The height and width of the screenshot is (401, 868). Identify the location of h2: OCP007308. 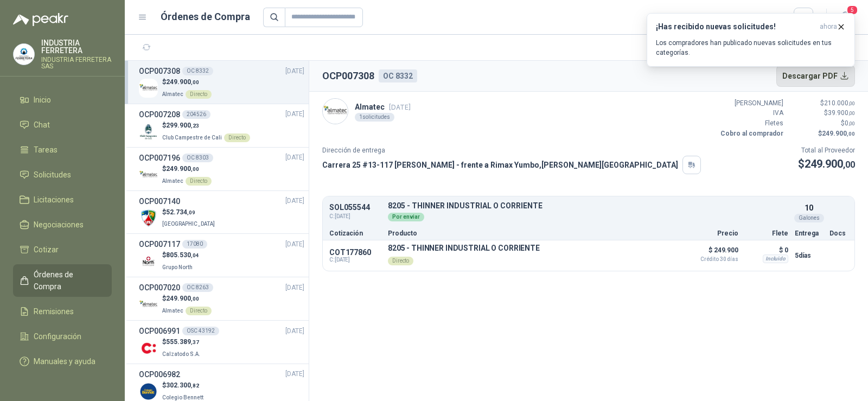
(349, 76).